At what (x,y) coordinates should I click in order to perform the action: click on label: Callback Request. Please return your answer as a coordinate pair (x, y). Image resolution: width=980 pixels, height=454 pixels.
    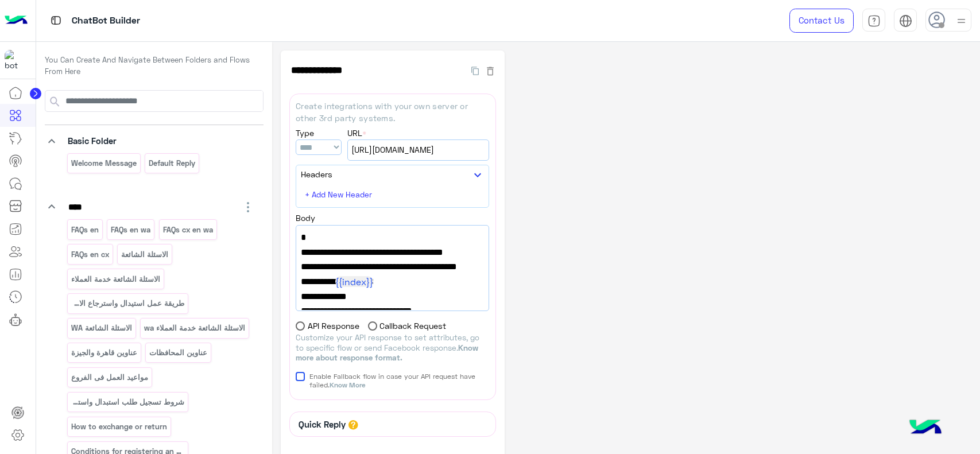
    Looking at the image, I should click on (407, 326).